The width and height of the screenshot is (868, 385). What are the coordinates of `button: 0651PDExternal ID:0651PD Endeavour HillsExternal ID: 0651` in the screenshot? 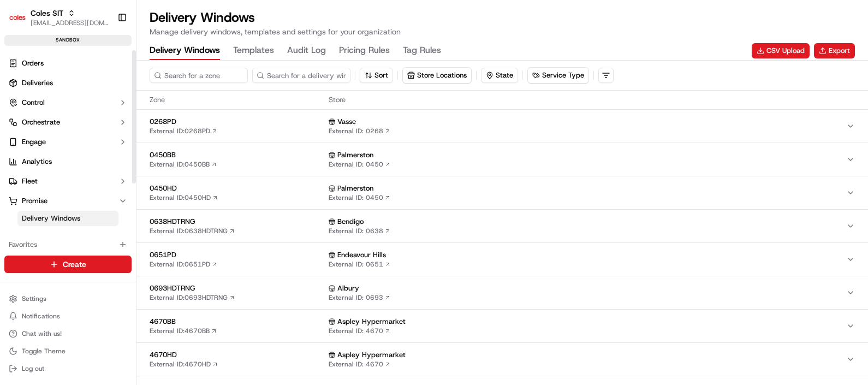 It's located at (502, 259).